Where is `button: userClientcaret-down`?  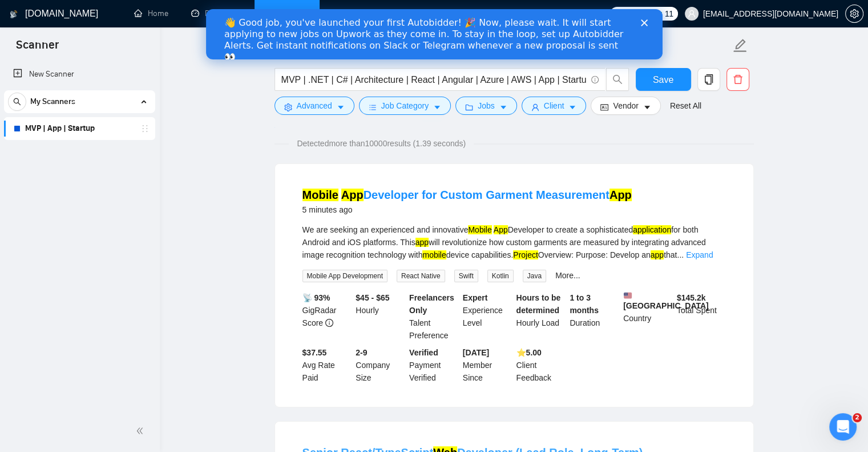 button: userClientcaret-down is located at coordinates (554, 105).